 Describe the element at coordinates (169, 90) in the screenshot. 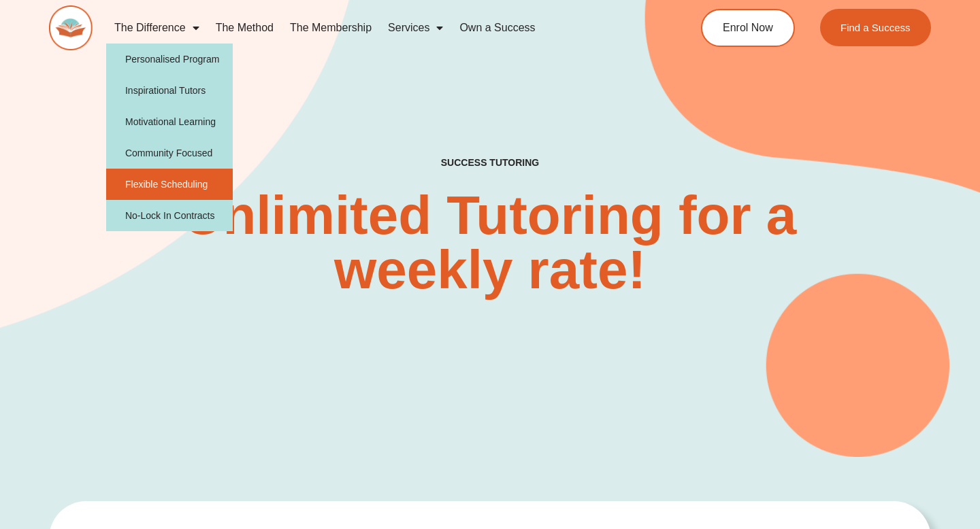

I see `a: Inspirational Tutors` at that location.